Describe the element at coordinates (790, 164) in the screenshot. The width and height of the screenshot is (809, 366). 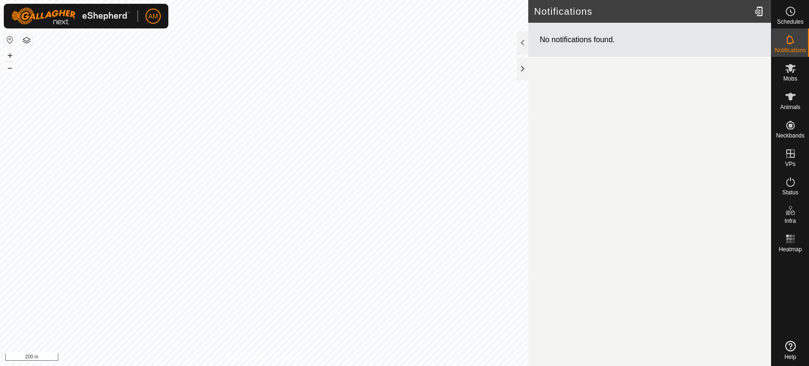
I see `span: VPs` at that location.